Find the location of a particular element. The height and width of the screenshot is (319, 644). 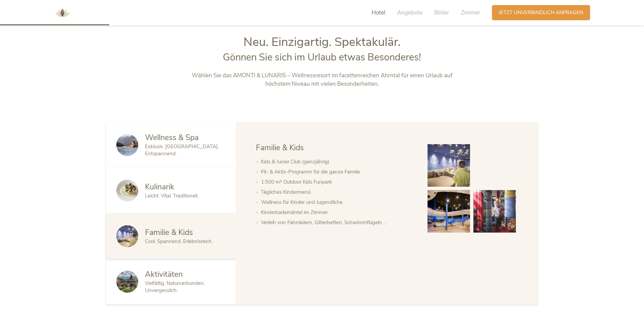

li: Wellness für Kinder und Jugendliche is located at coordinates (337, 202).